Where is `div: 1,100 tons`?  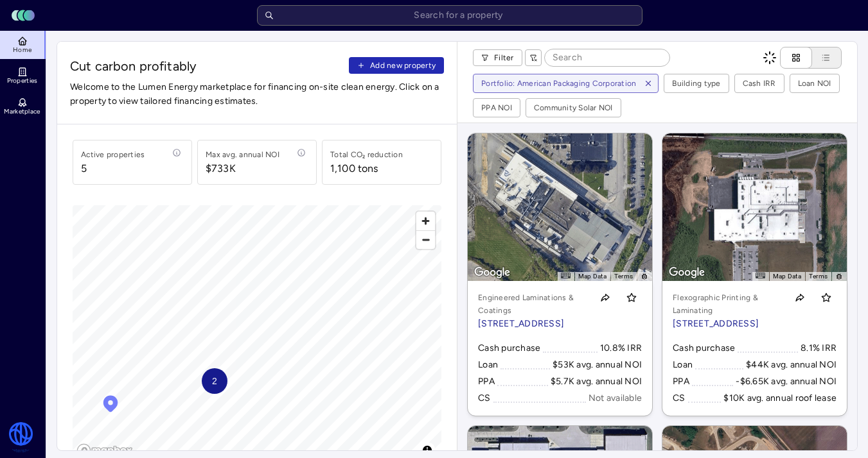
div: 1,100 tons is located at coordinates (354, 169).